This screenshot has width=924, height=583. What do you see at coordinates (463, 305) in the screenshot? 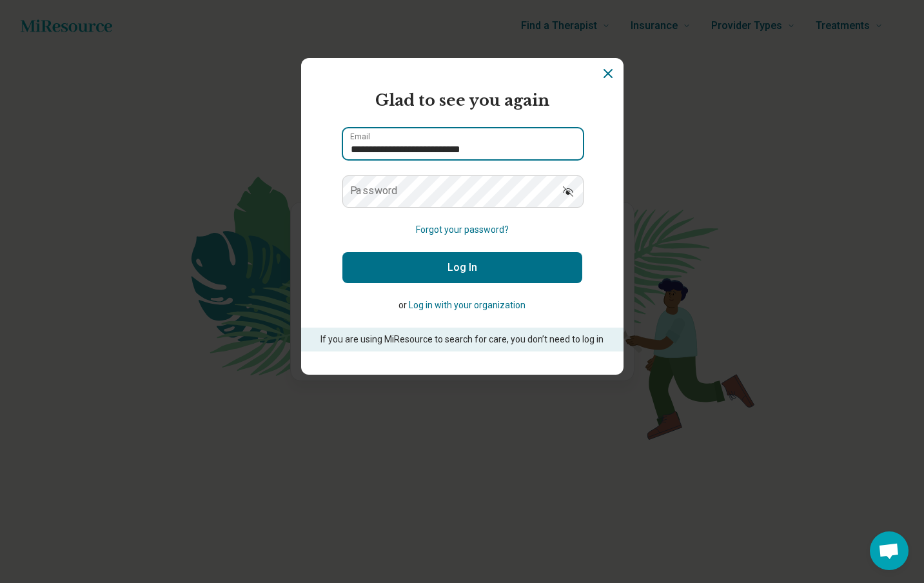
I see `p: or` at bounding box center [463, 305].